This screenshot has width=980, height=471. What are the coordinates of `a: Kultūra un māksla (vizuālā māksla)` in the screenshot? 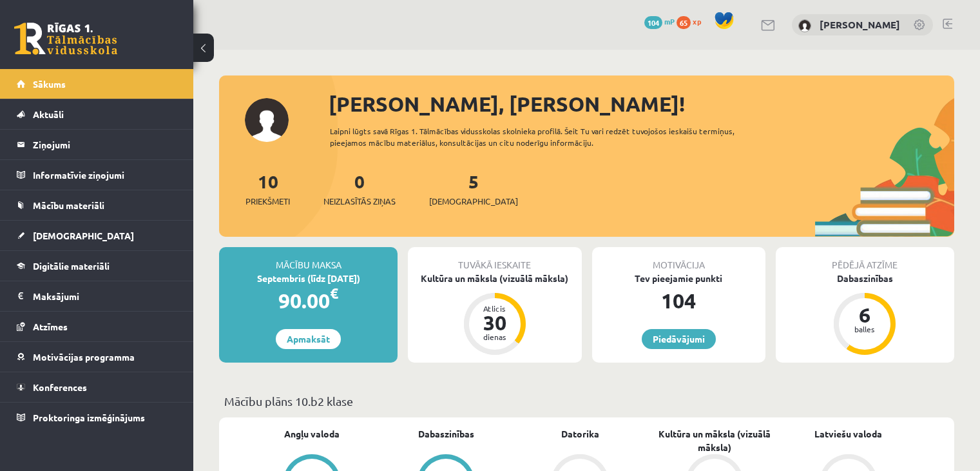 It's located at (715, 440).